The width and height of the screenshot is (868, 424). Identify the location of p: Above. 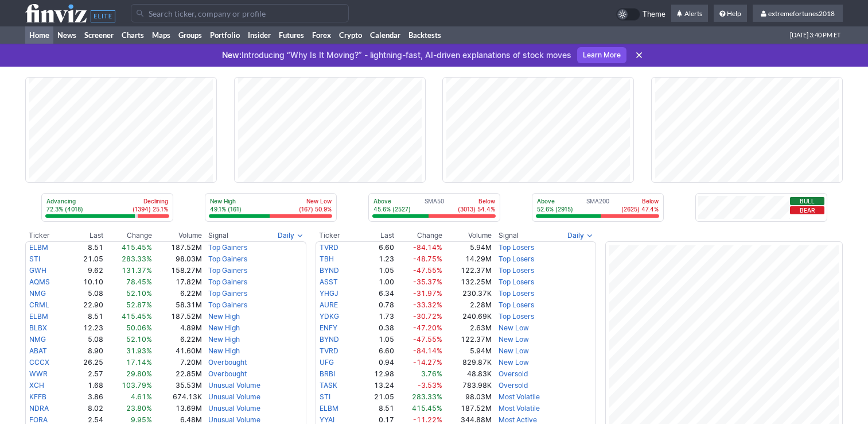
(555, 201).